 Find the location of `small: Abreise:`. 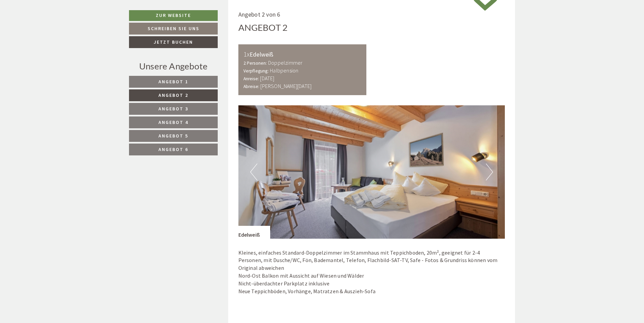

small: Abreise: is located at coordinates (252, 86).